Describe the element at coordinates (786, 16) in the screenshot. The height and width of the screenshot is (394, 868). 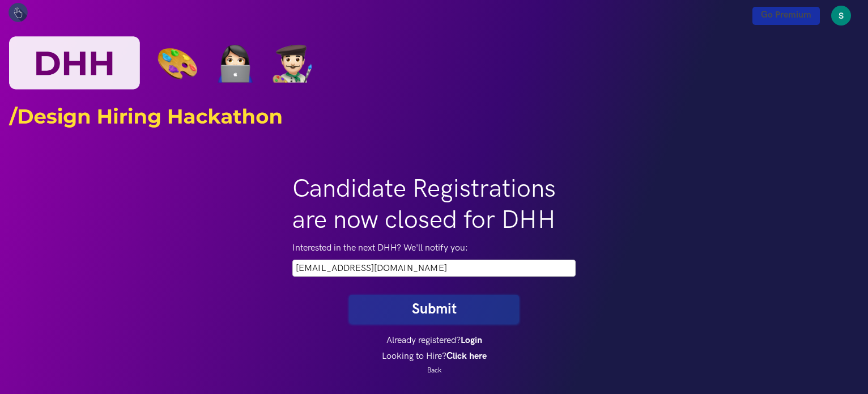
I see `a: Go Premium` at that location.